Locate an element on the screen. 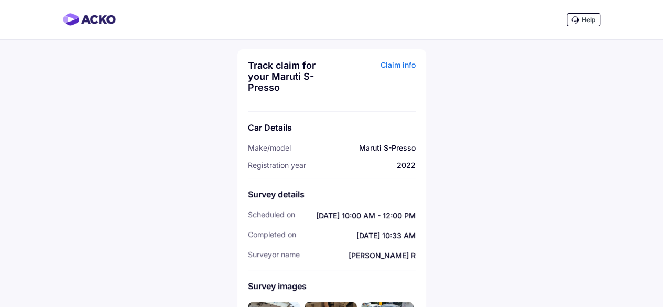  span: 2022 is located at coordinates (406, 165).